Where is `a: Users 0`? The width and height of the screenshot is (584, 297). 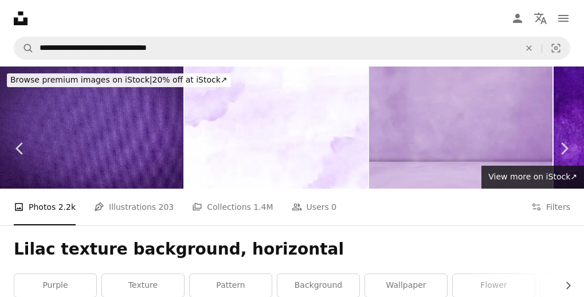 a: Users 0 is located at coordinates (314, 207).